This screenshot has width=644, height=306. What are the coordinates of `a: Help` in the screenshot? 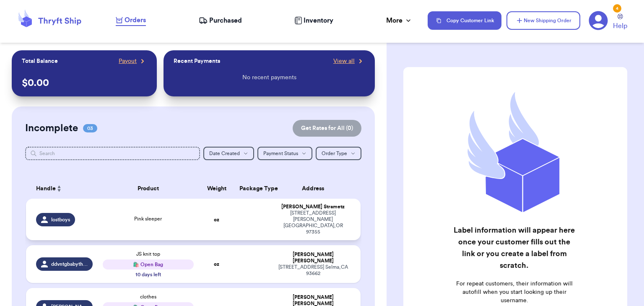 It's located at (620, 22).